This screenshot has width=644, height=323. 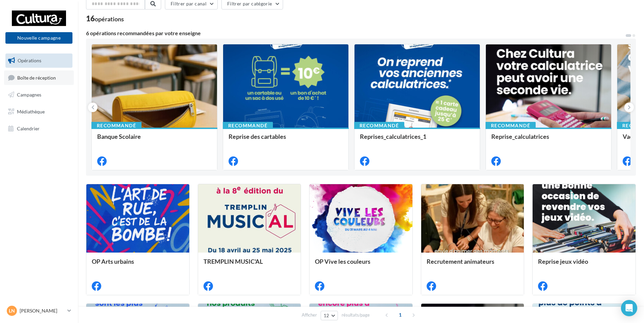 I want to click on span: Reprise_calculatrices, so click(x=520, y=136).